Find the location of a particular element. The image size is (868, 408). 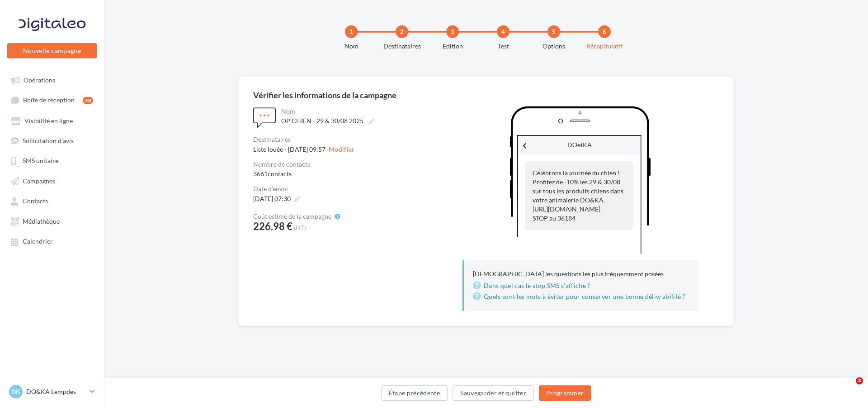

a: Boîte de réception38 is located at coordinates (52, 100).